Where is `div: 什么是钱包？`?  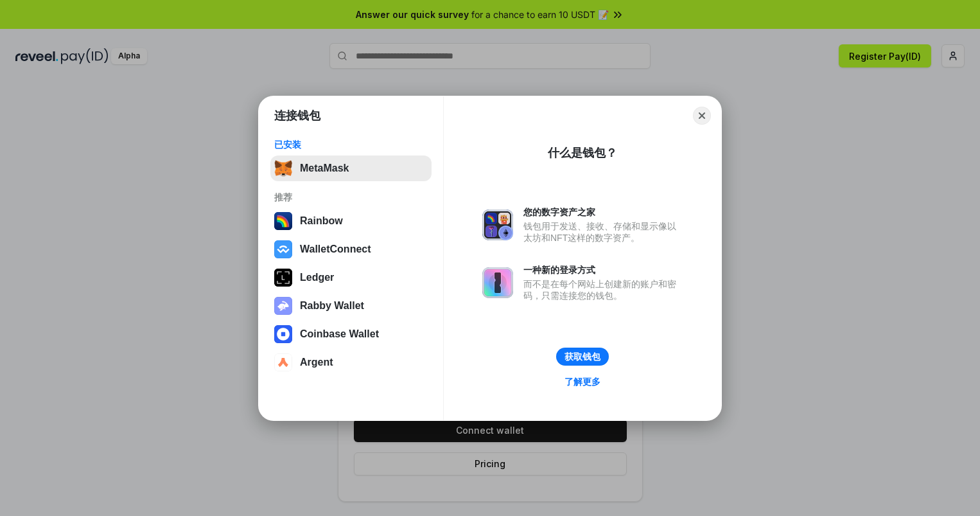 div: 什么是钱包？ is located at coordinates (582, 153).